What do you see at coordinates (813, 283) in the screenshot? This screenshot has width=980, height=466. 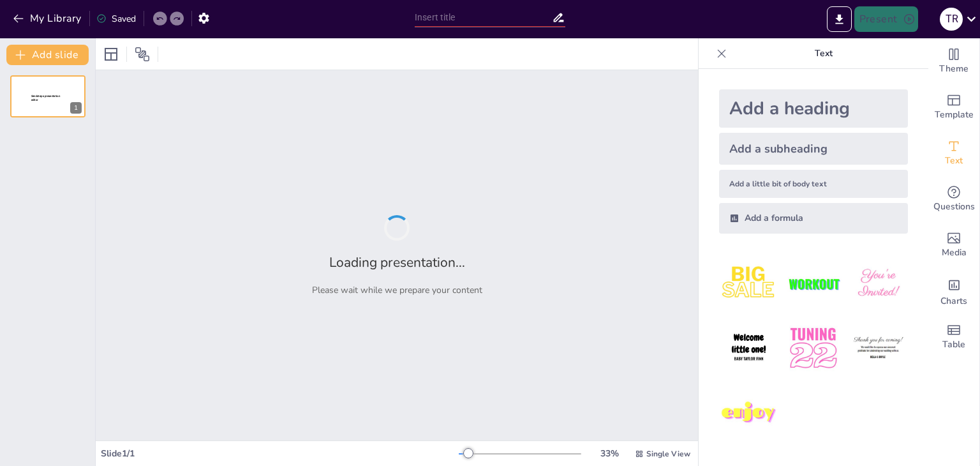 I see `img: 2.jpeg` at bounding box center [813, 283].